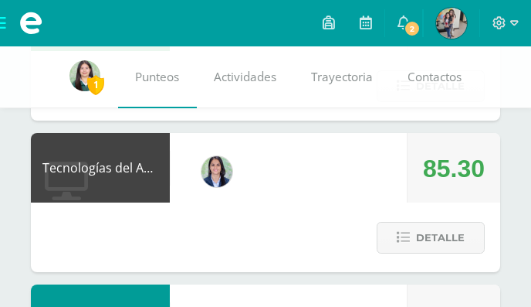 This screenshot has width=531, height=307. I want to click on div: 85.30, so click(454, 168).